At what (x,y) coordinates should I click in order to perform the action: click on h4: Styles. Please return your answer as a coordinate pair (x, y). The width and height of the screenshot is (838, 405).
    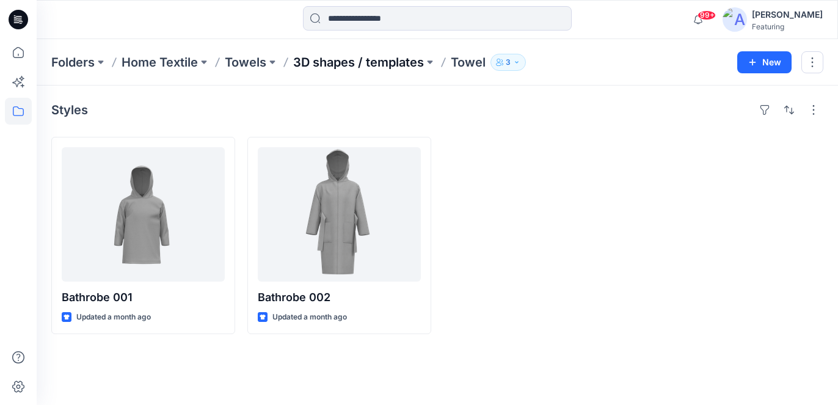
    Looking at the image, I should click on (70, 110).